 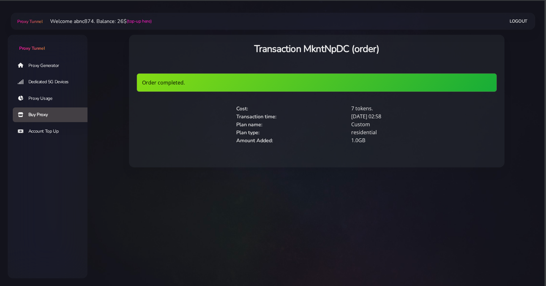 What do you see at coordinates (53, 82) in the screenshot?
I see `a: Dedicated 5G Devices` at bounding box center [53, 82].